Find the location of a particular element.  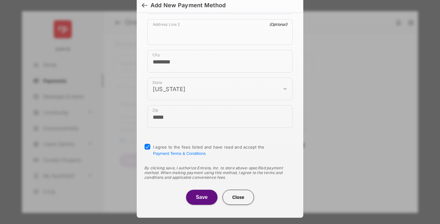

span: I agree to the fees listed and have read and accept the is located at coordinates (209, 150).